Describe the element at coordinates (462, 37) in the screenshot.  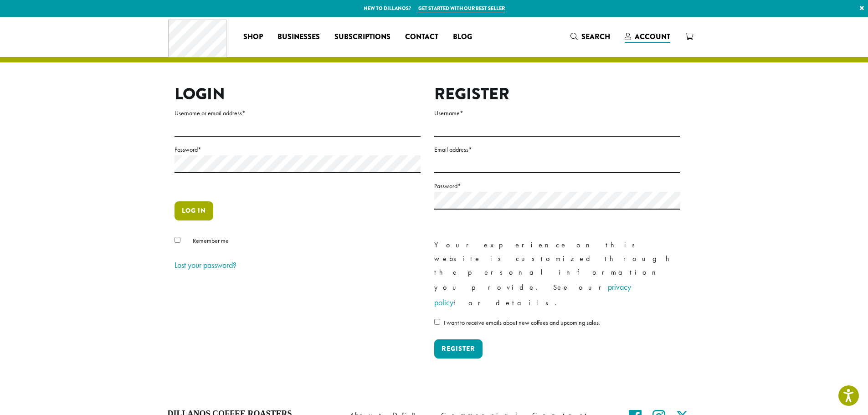
I see `span: Blog` at that location.